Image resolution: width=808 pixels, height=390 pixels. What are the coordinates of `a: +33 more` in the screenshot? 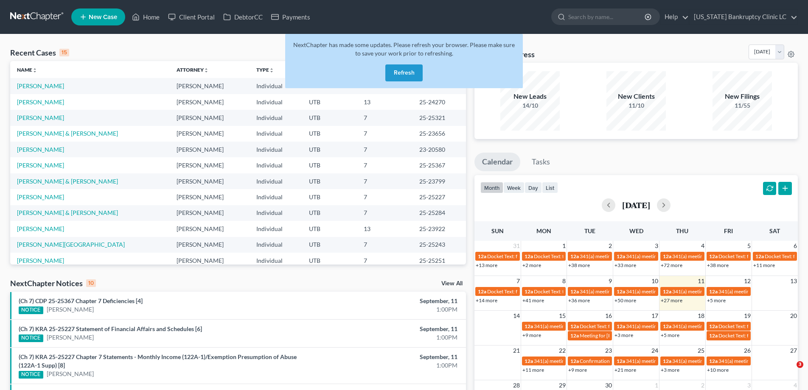 It's located at (625, 265).